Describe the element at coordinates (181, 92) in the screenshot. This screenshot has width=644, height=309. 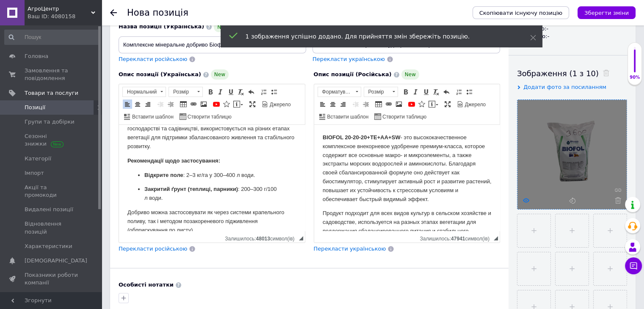
I see `span: Розмір` at that location.